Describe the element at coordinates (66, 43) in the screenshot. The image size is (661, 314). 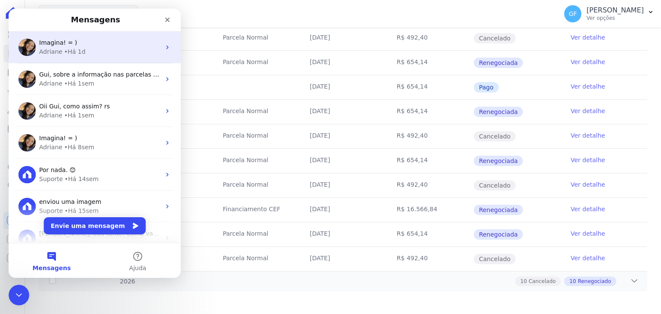
I see `div: • Há 1d` at that location.